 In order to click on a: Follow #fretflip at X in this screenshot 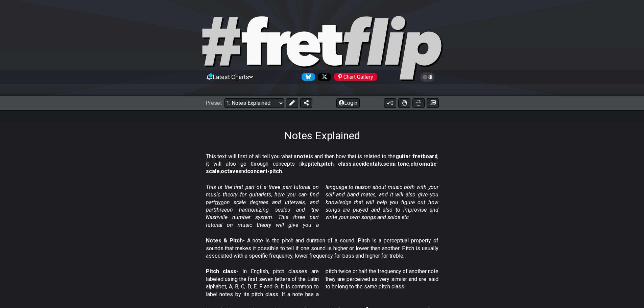, I will do `click(323, 77)`.